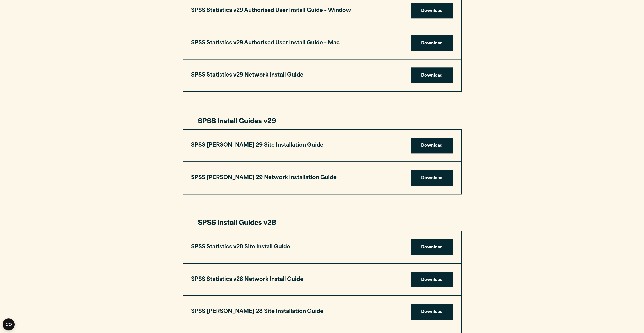 This screenshot has width=644, height=333. I want to click on button: Open CMP widget, so click(9, 325).